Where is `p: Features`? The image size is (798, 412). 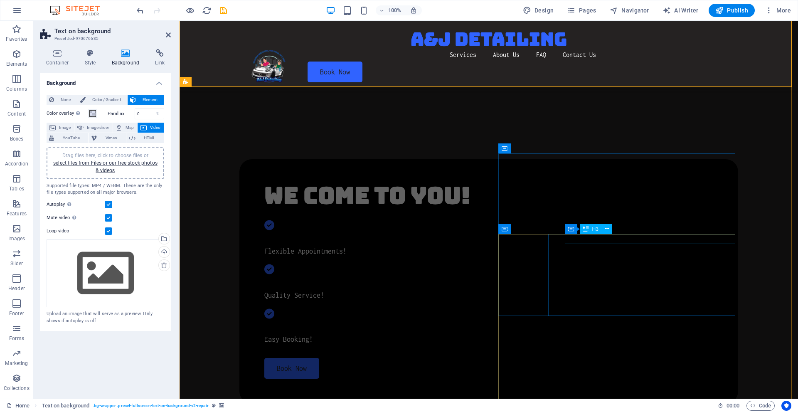 p: Features is located at coordinates (17, 214).